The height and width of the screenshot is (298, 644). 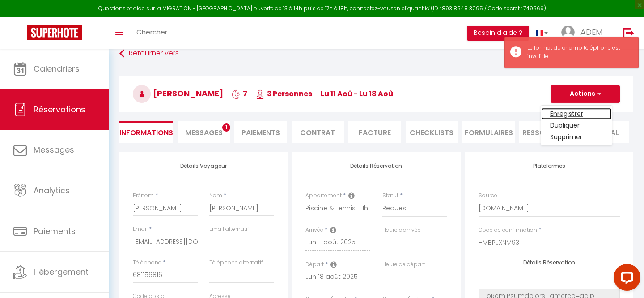 What do you see at coordinates (576, 113) in the screenshot?
I see `a: Enregistrer` at bounding box center [576, 113].